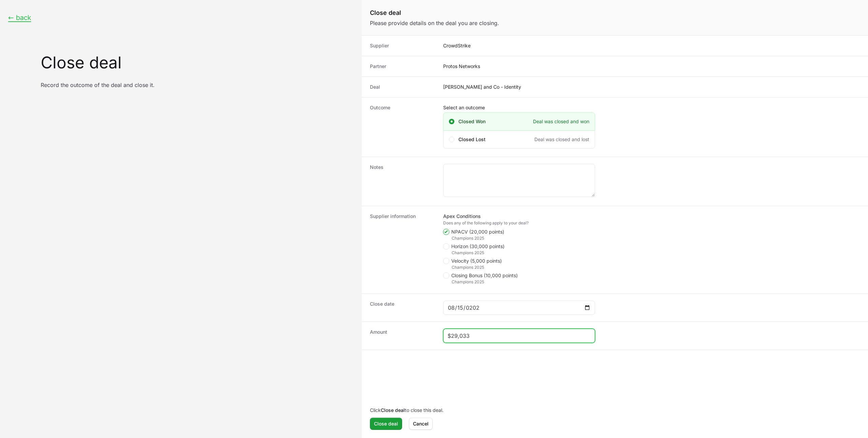 This screenshot has height=438, width=868. I want to click on div: Does any of the following apply to your deal?, so click(519, 223).